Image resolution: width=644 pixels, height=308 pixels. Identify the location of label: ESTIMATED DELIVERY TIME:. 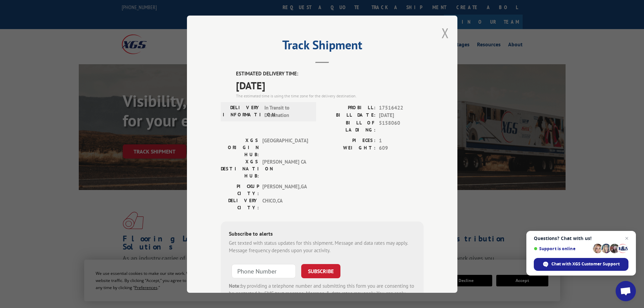
(329, 74).